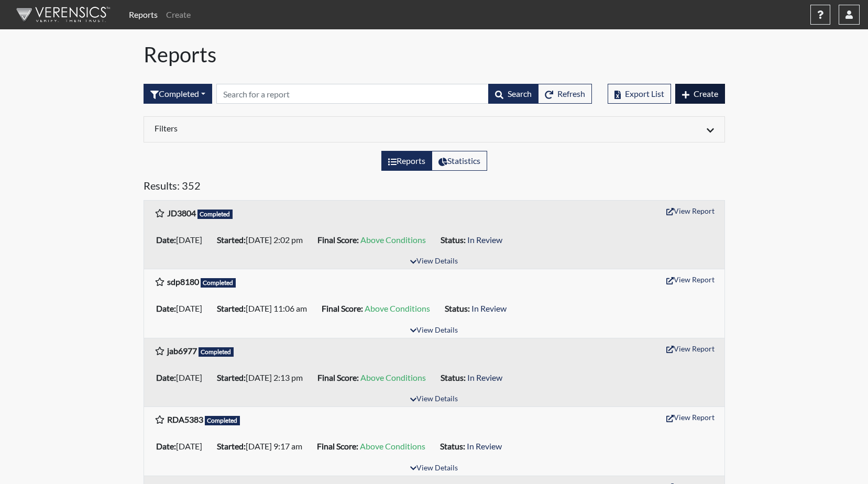 This screenshot has height=484, width=868. I want to click on div: Click to expand/collapse filters, so click(434, 129).